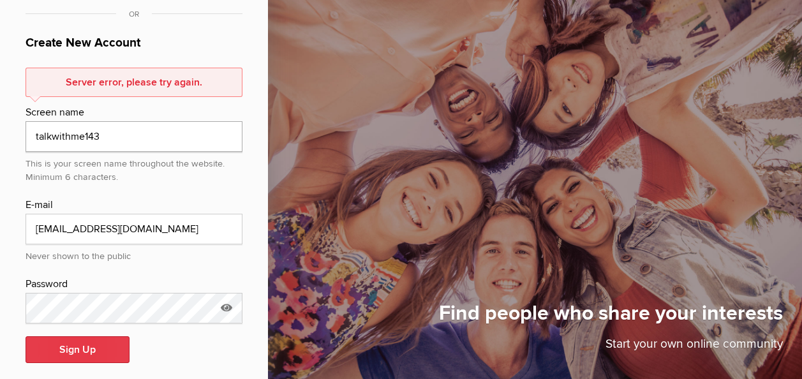 Image resolution: width=802 pixels, height=379 pixels. I want to click on p: Start your own online community, so click(611, 347).